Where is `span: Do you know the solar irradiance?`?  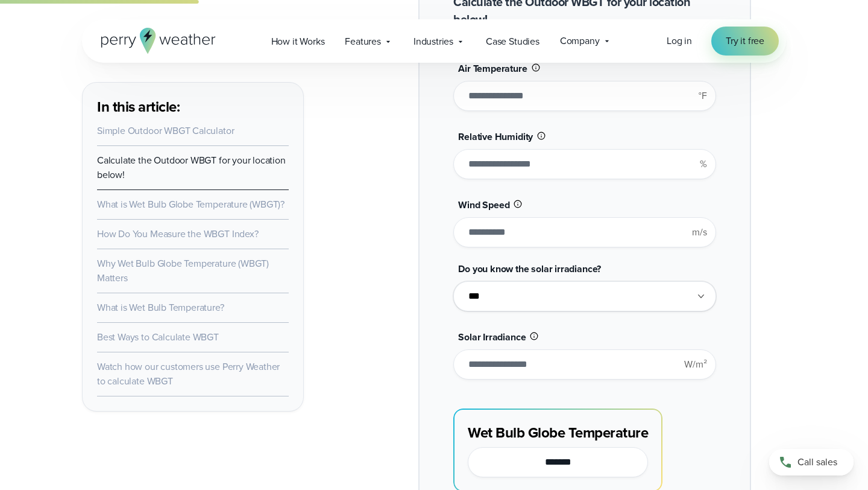 span: Do you know the solar irradiance? is located at coordinates (530, 269).